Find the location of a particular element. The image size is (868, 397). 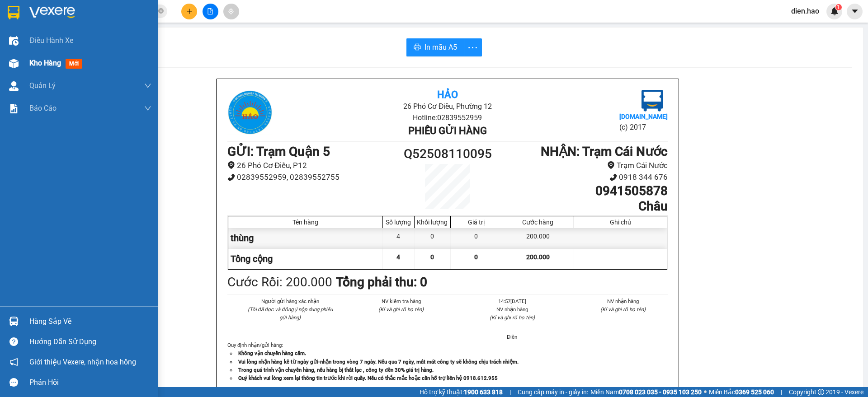

img: solution-icon is located at coordinates (13, 108).